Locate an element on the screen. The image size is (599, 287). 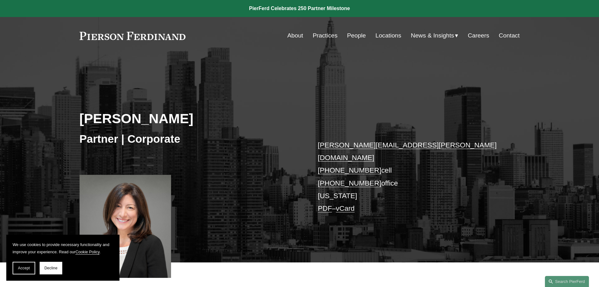
h3: Partner | Corporate is located at coordinates (190, 139).